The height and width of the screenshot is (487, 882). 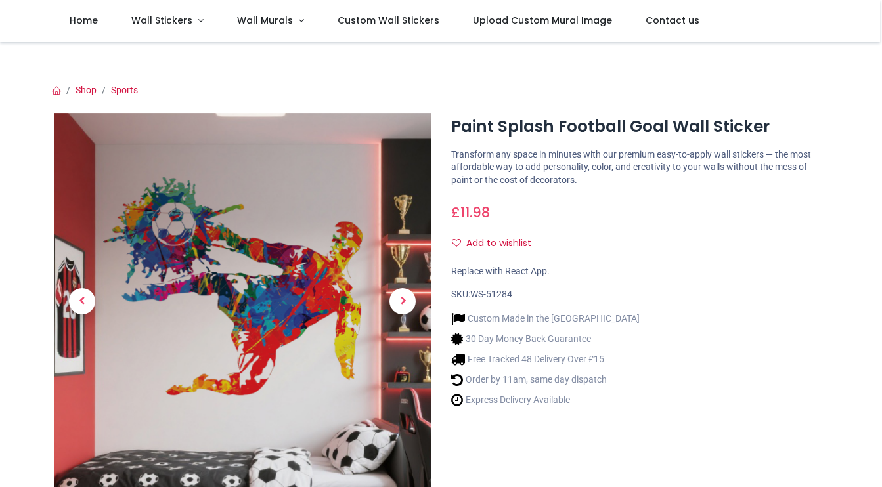 What do you see at coordinates (83, 20) in the screenshot?
I see `span: Home` at bounding box center [83, 20].